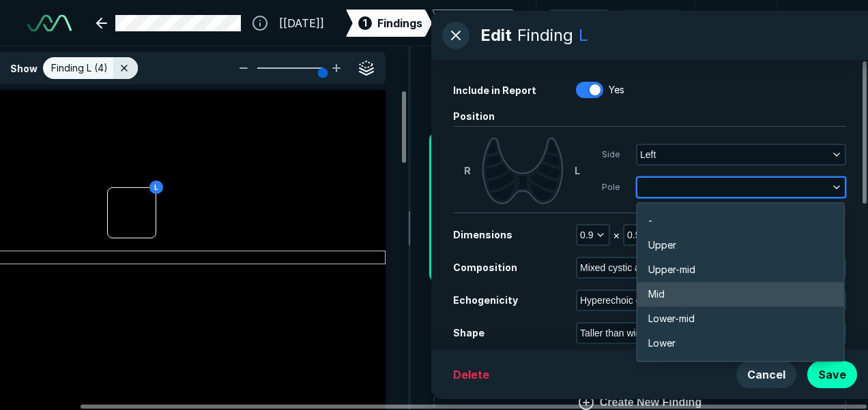  What do you see at coordinates (647, 155) in the screenshot?
I see `span: Left` at bounding box center [647, 155].